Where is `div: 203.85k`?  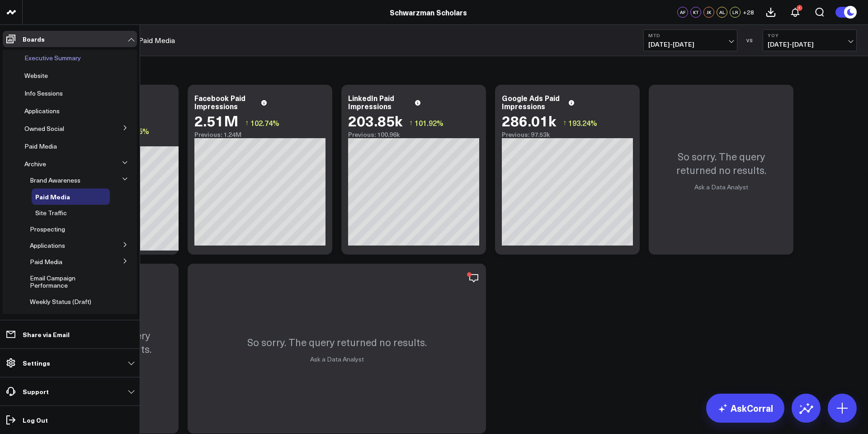 div: 203.85k is located at coordinates (375, 120).